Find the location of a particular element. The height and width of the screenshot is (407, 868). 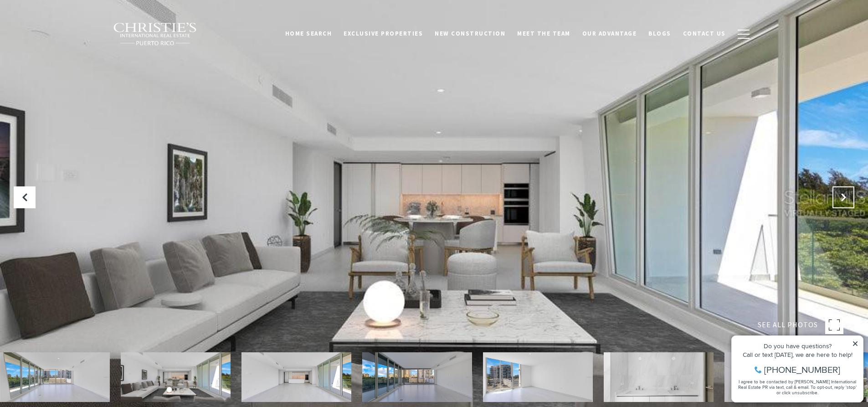

span: Our Advantage is located at coordinates (610, 33).